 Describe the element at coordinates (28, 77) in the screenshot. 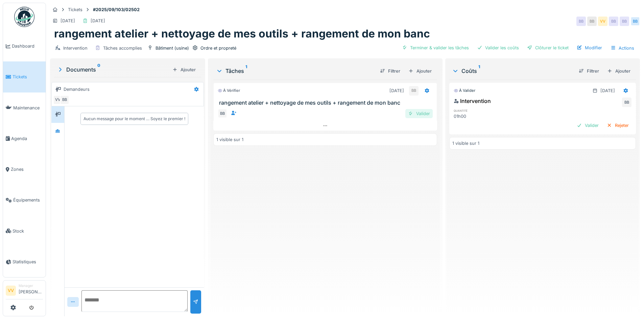

I see `span: Tickets` at that location.